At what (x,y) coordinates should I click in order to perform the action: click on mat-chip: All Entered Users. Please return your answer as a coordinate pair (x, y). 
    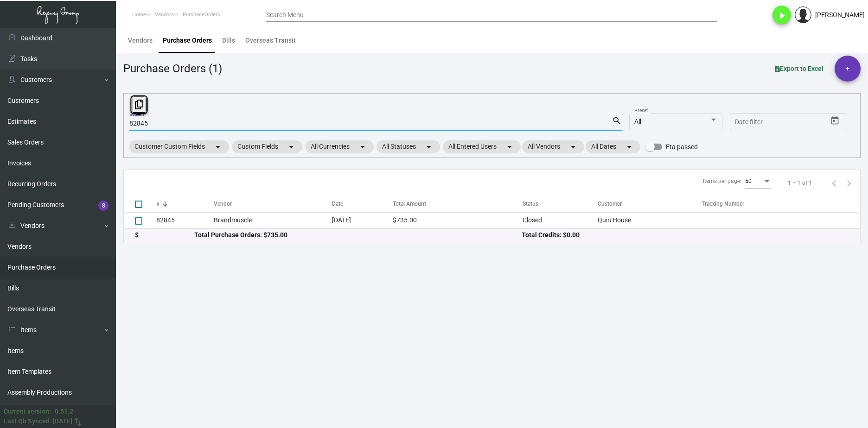
    Looking at the image, I should click on (482, 147).